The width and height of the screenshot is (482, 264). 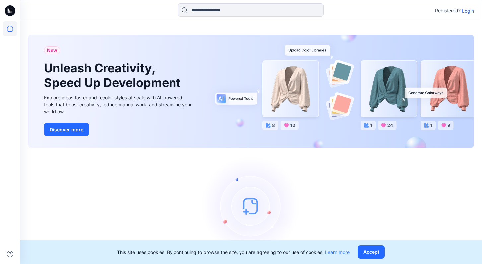 What do you see at coordinates (119, 129) in the screenshot?
I see `a: Discover more` at bounding box center [119, 129].